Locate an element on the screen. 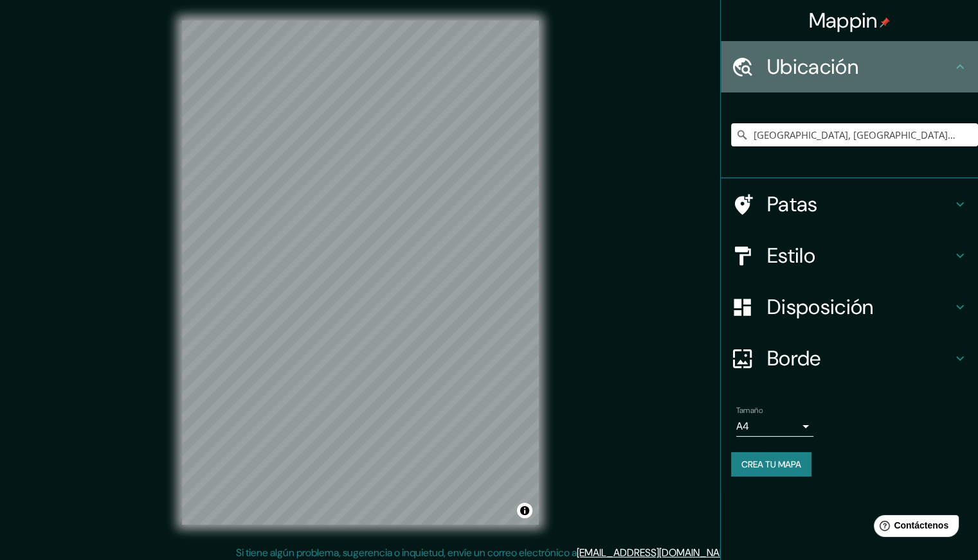  font: Crea tu mapa is located at coordinates (770, 465).